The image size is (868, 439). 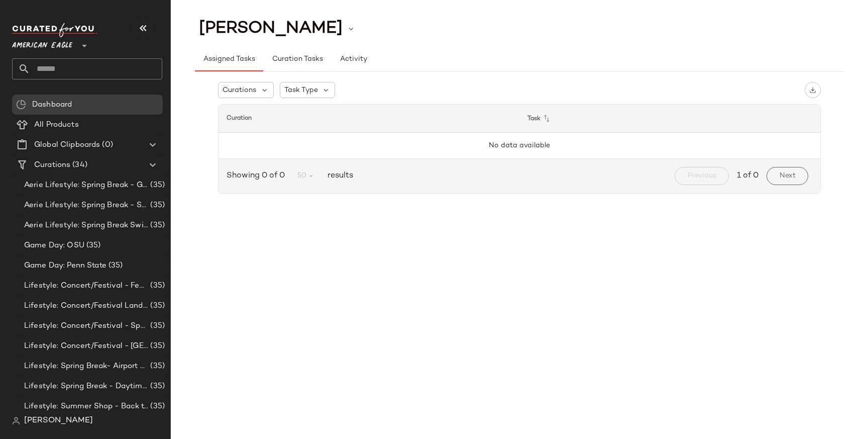 What do you see at coordinates (86, 306) in the screenshot?
I see `span: Lifestyle: Concert/Festival Landing Page` at bounding box center [86, 306].